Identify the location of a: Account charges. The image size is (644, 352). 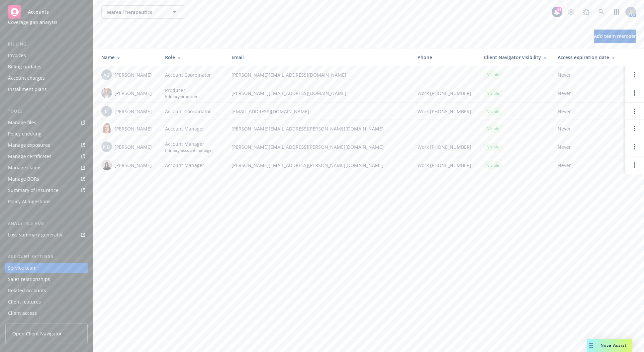
(47, 78).